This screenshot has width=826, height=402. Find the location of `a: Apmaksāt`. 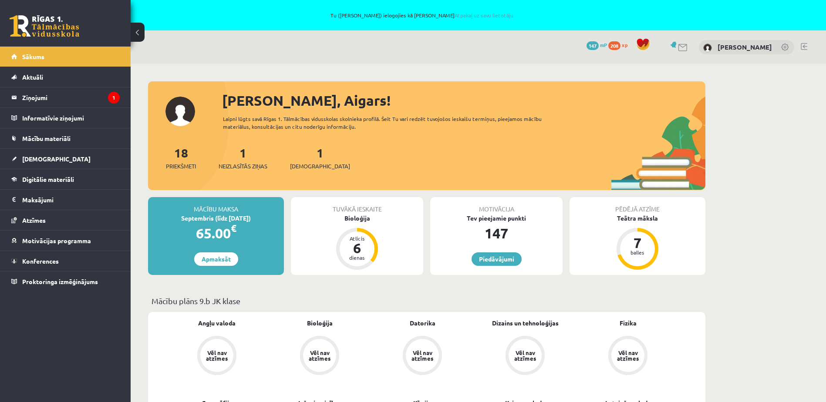

a: Apmaksāt is located at coordinates (216, 259).